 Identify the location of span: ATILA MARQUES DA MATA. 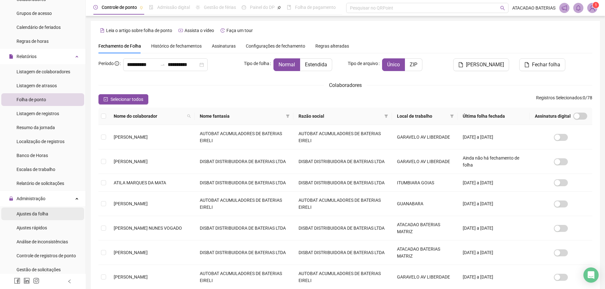
(140, 183).